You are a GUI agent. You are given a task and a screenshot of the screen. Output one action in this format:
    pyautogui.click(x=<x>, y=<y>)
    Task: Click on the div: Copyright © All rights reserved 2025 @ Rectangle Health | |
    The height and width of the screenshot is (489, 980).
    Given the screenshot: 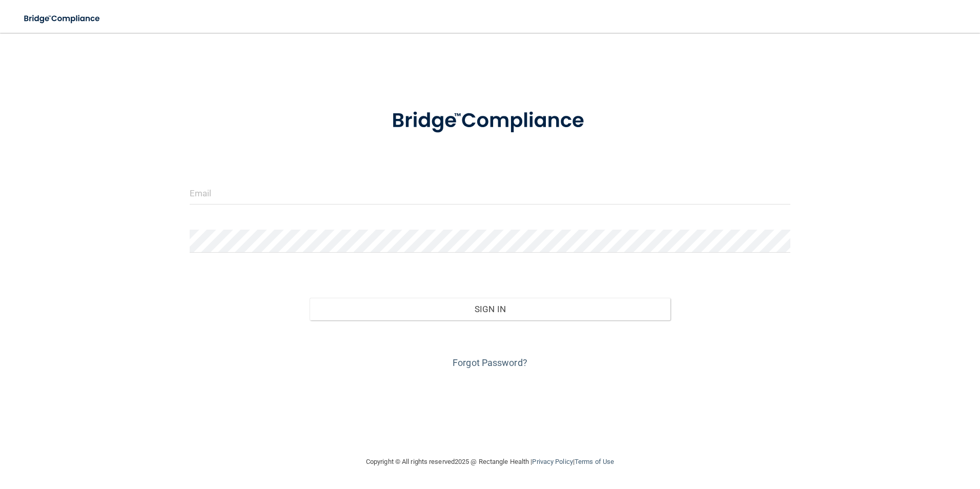 What is the action you would take?
    pyautogui.click(x=490, y=462)
    